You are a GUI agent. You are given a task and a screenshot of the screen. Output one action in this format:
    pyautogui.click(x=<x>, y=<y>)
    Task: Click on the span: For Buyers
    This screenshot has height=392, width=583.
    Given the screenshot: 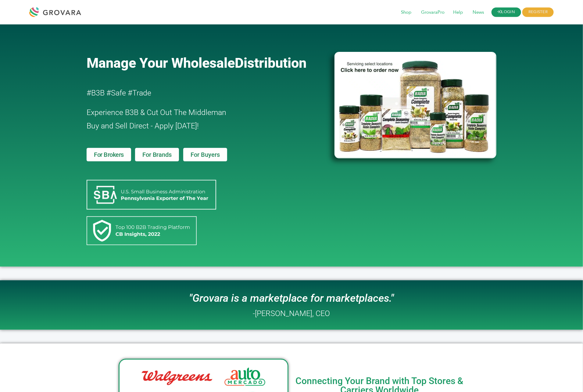 What is the action you would take?
    pyautogui.click(x=205, y=154)
    